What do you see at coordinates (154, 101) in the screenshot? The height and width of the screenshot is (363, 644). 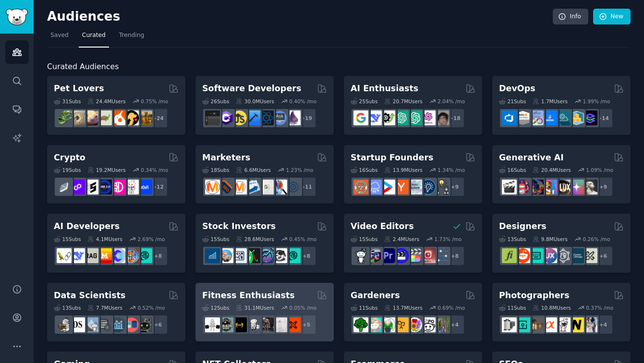 I see `div: 0.75 % /mo` at bounding box center [154, 101].